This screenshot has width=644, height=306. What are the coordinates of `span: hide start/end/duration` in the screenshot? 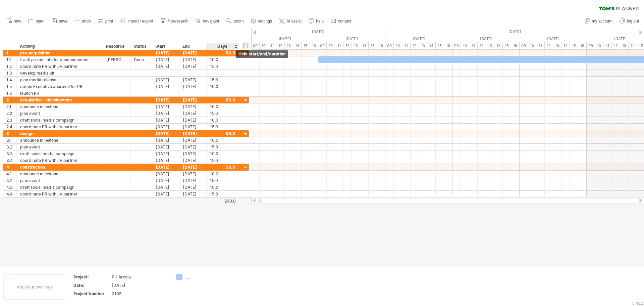 It's located at (262, 53).